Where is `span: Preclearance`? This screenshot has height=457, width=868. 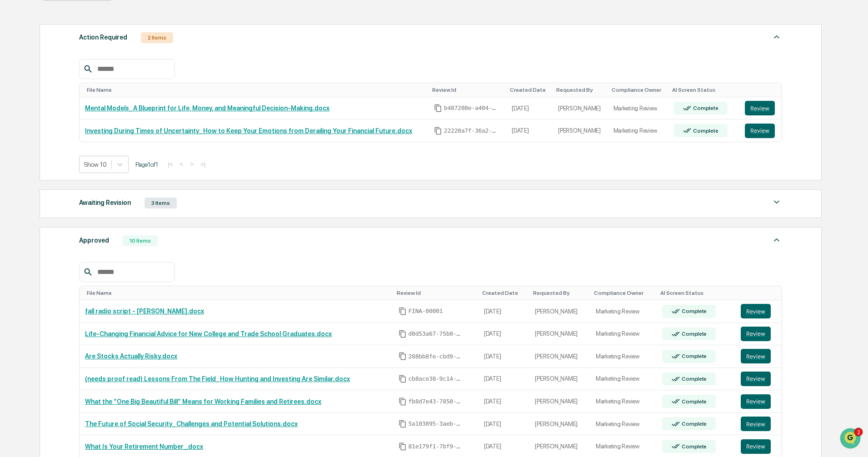
span: Preclearance is located at coordinates (38, 190).